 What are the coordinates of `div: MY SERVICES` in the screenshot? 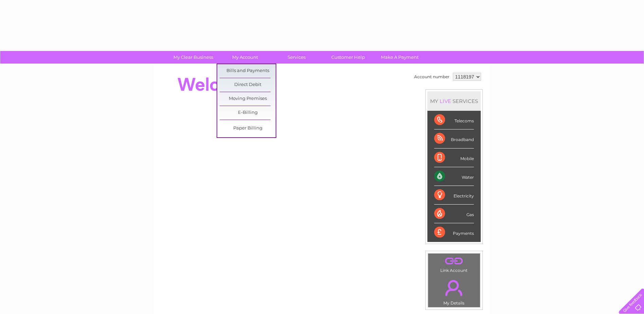 It's located at (454, 101).